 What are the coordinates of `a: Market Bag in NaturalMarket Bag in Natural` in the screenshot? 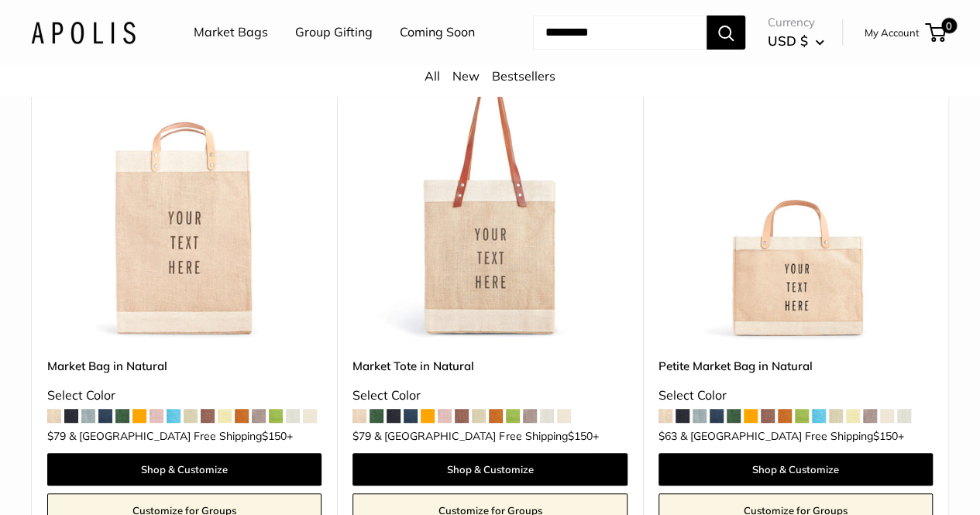 It's located at (184, 205).